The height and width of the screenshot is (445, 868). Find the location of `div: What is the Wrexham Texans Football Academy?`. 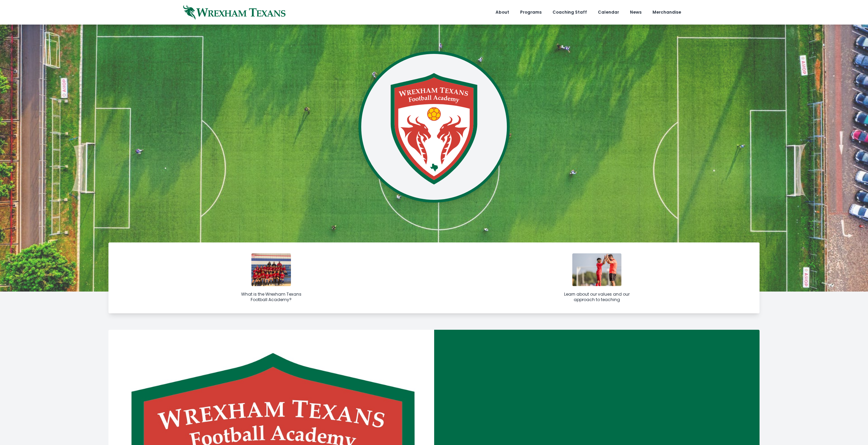

div: What is the Wrexham Texans Football Academy? is located at coordinates (271, 297).